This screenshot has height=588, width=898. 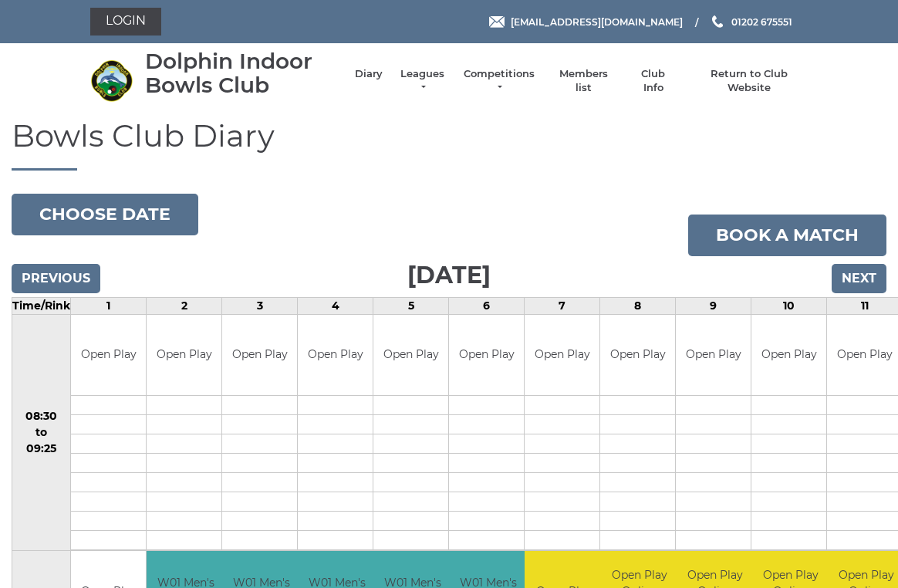 What do you see at coordinates (761, 21) in the screenshot?
I see `span: 01202 675551` at bounding box center [761, 21].